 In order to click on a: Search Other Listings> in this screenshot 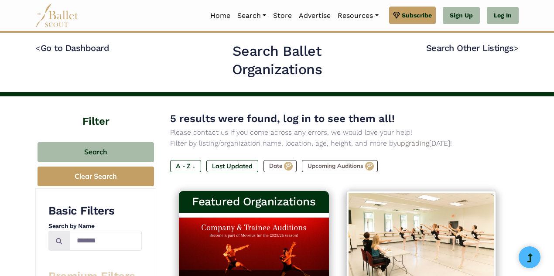, I will do `click(472, 48)`.